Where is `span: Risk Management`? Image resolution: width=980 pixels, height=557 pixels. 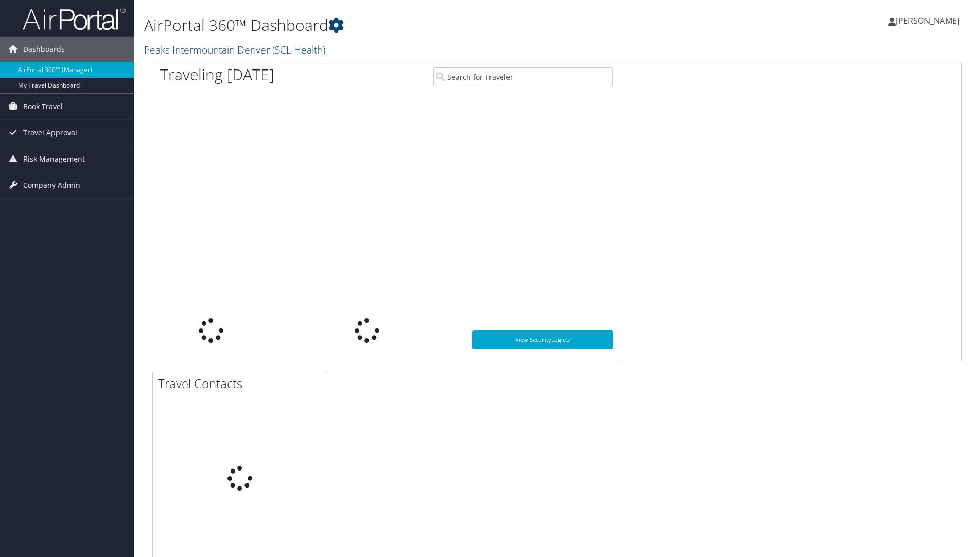
span: Risk Management is located at coordinates (54, 159).